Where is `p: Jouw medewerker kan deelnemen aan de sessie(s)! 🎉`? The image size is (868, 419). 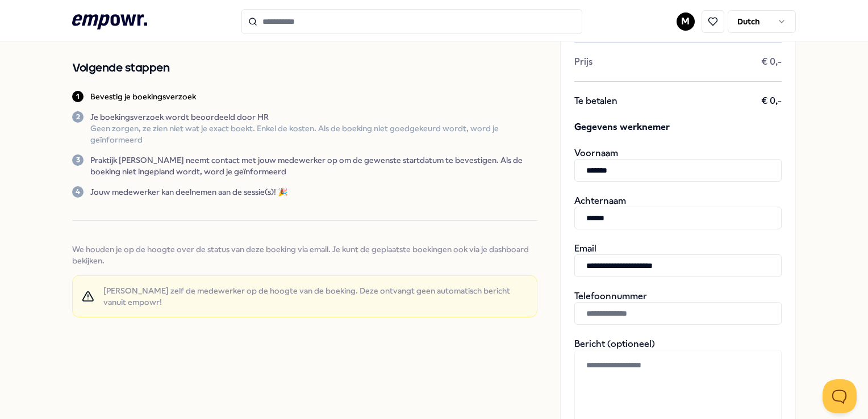 p: Jouw medewerker kan deelnemen aan de sessie(s)! 🎉 is located at coordinates (188, 192).